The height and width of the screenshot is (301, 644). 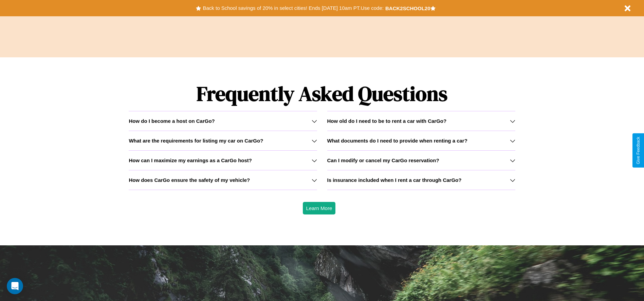 What do you see at coordinates (15, 286) in the screenshot?
I see `div: Open Intercom Messenger` at bounding box center [15, 286].